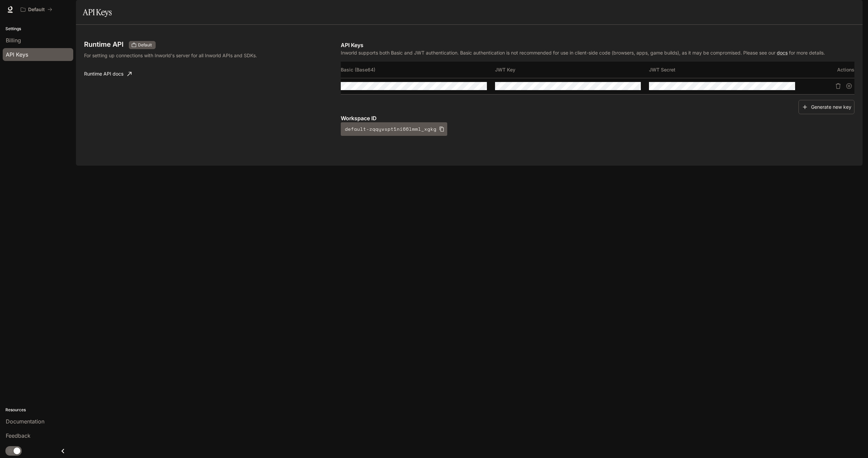 Image resolution: width=868 pixels, height=458 pixels. Describe the element at coordinates (826, 107) in the screenshot. I see `button: Generate new key` at that location.